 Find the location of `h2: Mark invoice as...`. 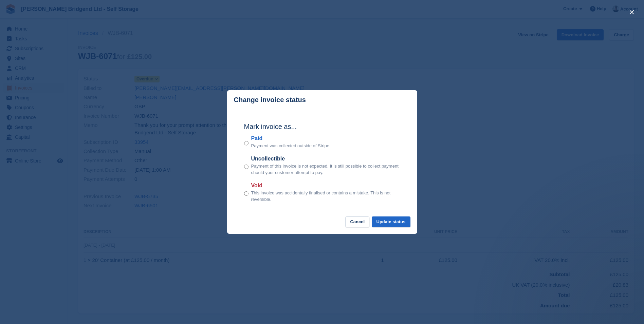

h2: Mark invoice as... is located at coordinates (322, 126).